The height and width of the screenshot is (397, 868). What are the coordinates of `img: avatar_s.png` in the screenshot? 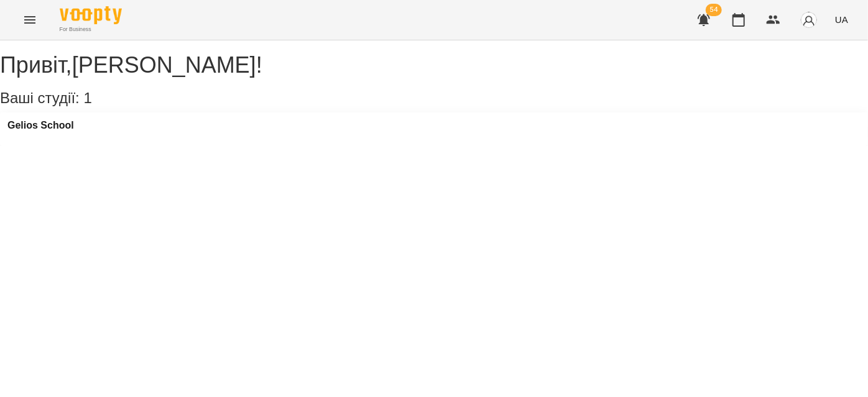 It's located at (809, 20).